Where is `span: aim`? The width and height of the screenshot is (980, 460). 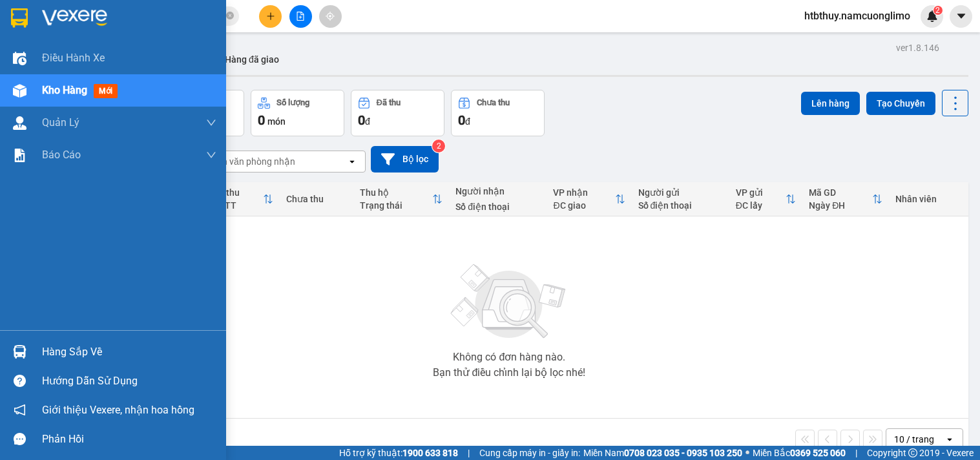 span: aim is located at coordinates (330, 16).